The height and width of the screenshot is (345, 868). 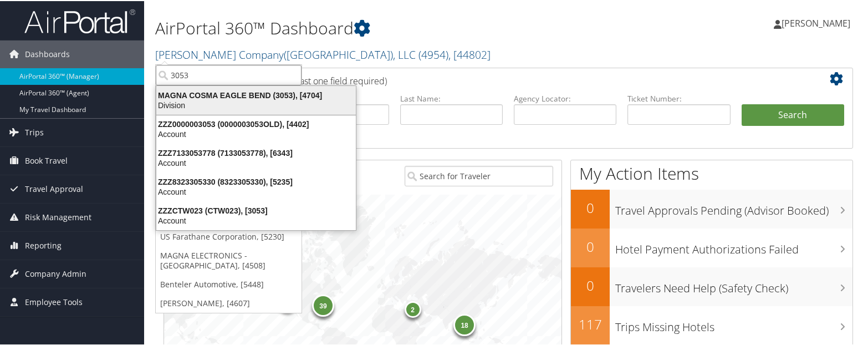 I want to click on span: Trips, so click(x=34, y=132).